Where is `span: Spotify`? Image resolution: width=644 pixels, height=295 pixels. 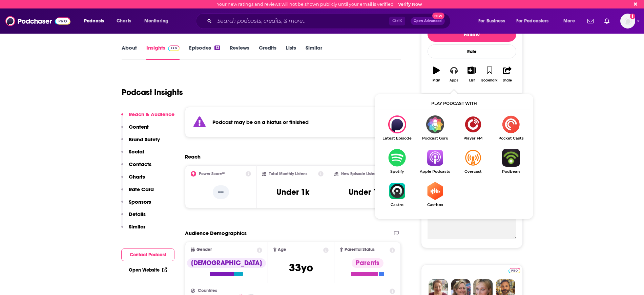
span: Spotify is located at coordinates (397, 172).